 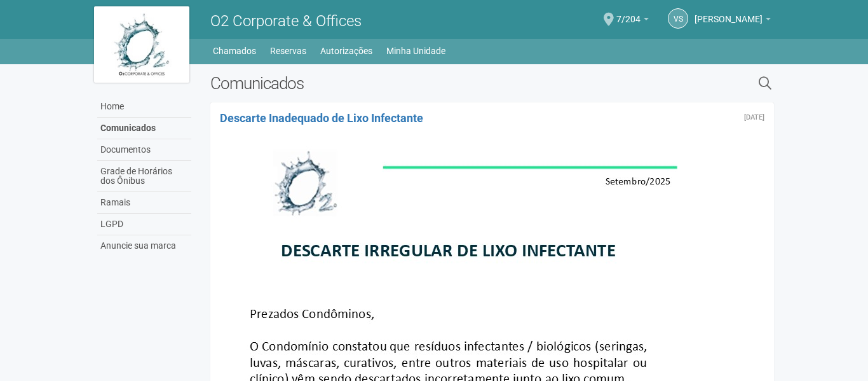 What do you see at coordinates (628, 13) in the screenshot?
I see `span: 7/204` at bounding box center [628, 13].